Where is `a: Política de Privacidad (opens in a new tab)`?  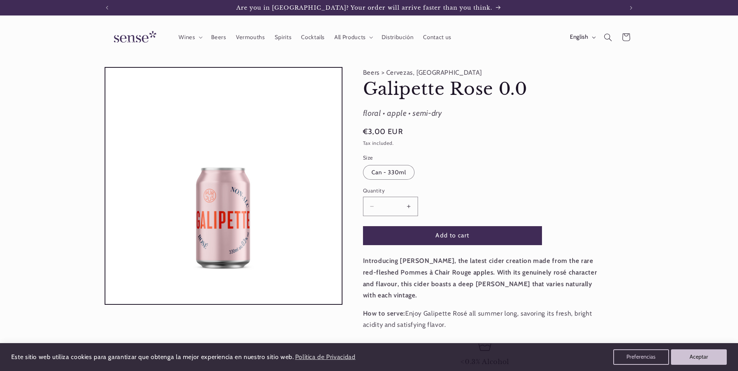
a: Política de Privacidad (opens in a new tab) is located at coordinates (325, 357).